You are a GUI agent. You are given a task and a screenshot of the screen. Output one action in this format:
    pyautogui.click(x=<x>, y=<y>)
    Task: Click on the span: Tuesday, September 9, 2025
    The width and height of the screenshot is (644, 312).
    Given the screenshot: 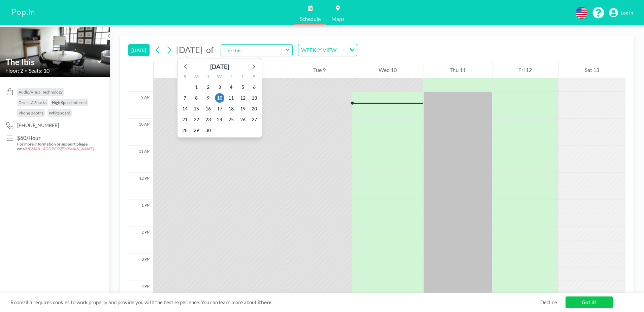 What is the action you would take?
    pyautogui.click(x=208, y=98)
    